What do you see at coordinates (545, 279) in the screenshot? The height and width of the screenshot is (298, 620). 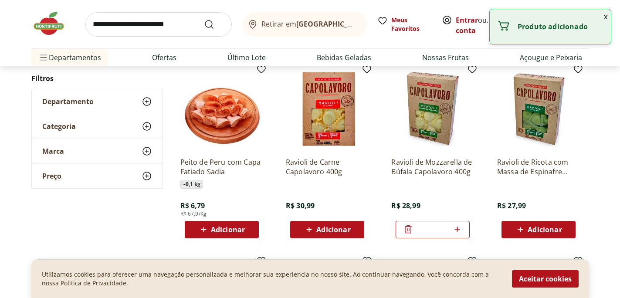 I see `button: Aceitar cookies` at bounding box center [545, 279].